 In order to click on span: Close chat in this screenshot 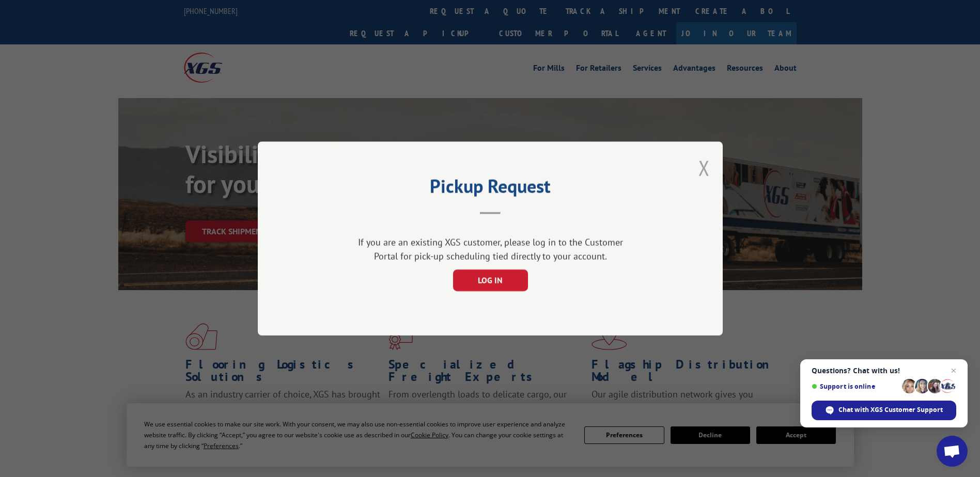, I will do `click(954, 371)`.